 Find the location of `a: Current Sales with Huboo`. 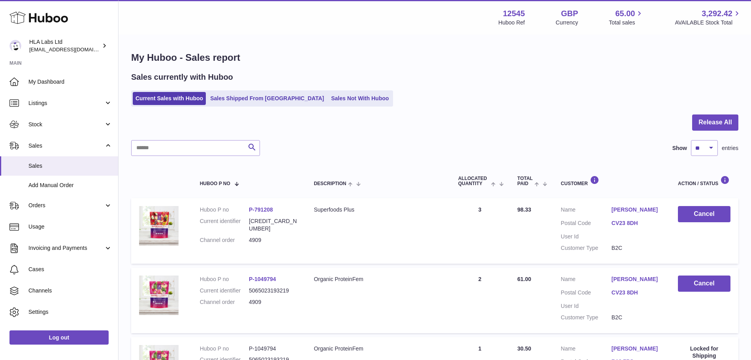

a: Current Sales with Huboo is located at coordinates (169, 98).